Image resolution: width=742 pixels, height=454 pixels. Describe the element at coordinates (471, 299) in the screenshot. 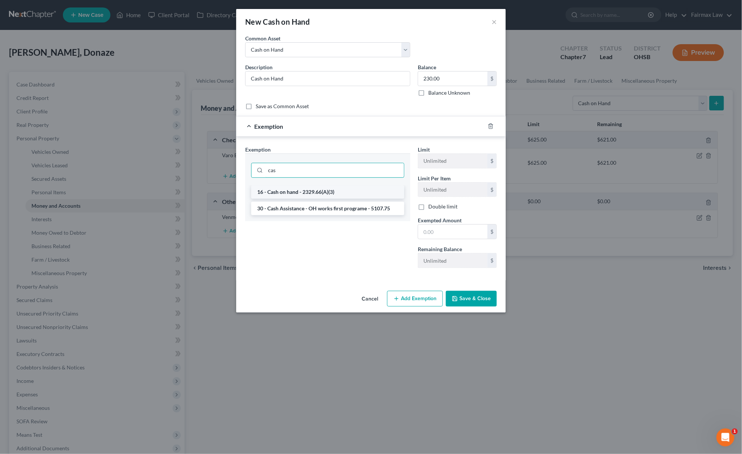

I see `button: Save & Close` at that location.